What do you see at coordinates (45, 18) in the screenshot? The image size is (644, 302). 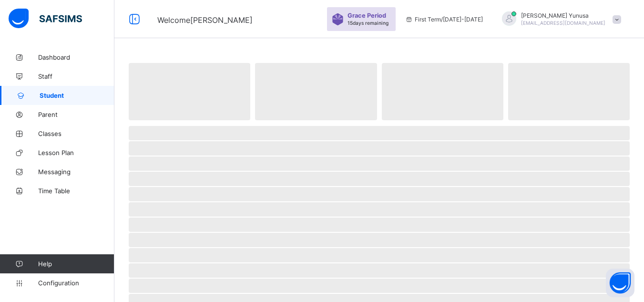 I see `img: safsims` at bounding box center [45, 18].